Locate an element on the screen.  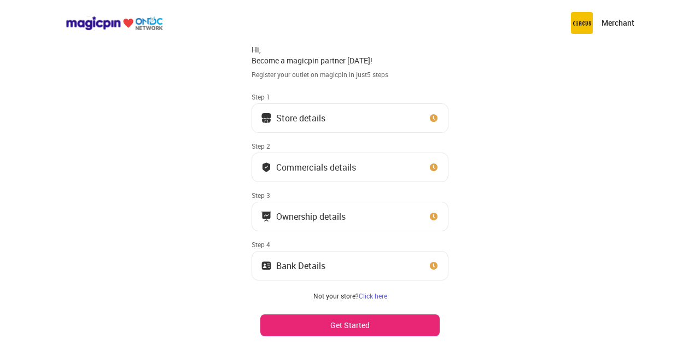
a: Click here is located at coordinates (373, 296).